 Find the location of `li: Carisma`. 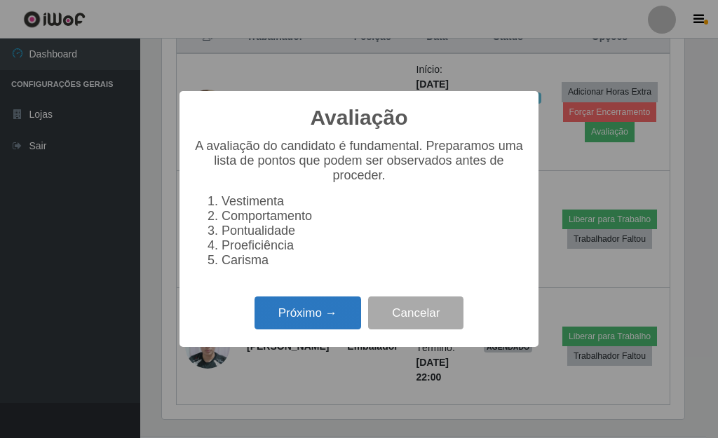

li: Carisma is located at coordinates (373, 260).